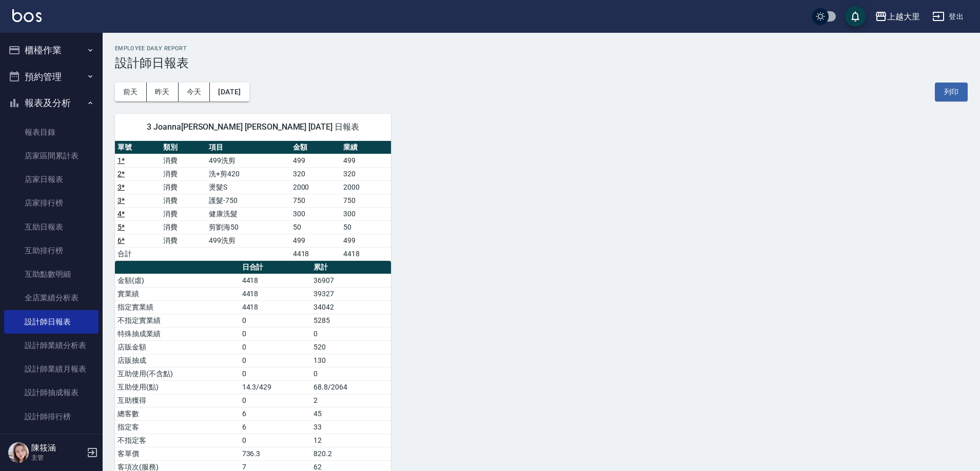  Describe the element at coordinates (351, 387) in the screenshot. I see `td: 68.8/2064` at that location.